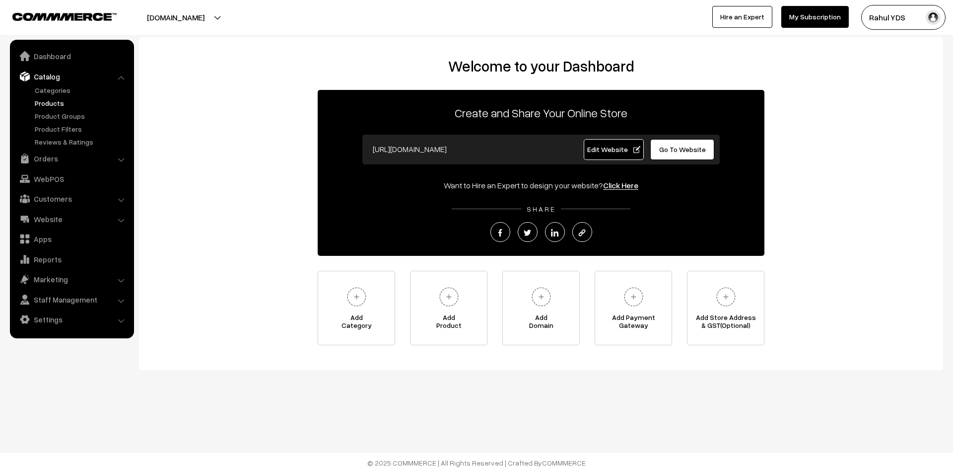  I want to click on a: AddProduct, so click(449, 308).